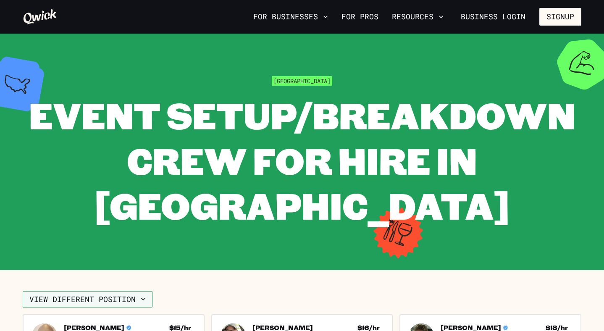 The height and width of the screenshot is (331, 604). Describe the element at coordinates (360, 17) in the screenshot. I see `a: For Pros` at that location.